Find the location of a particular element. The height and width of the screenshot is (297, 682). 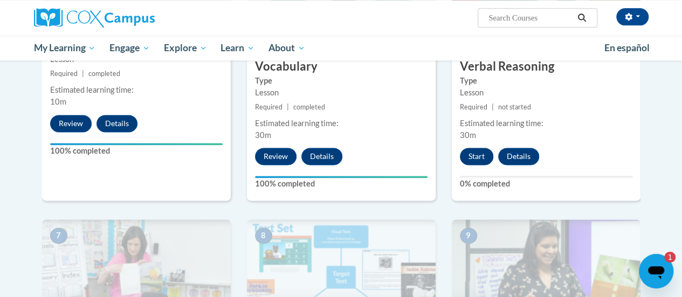

a: About is located at coordinates (287, 48).